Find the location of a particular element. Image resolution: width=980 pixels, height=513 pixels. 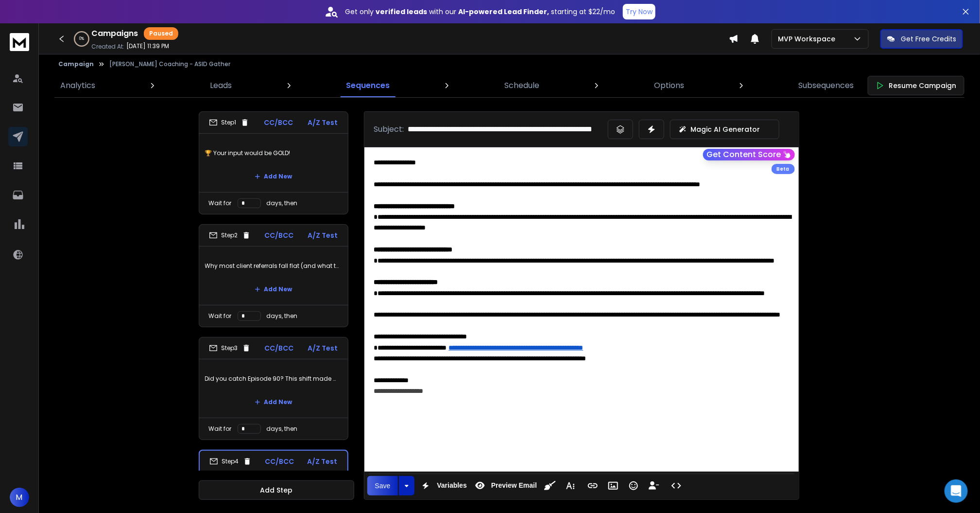

a: Options is located at coordinates (669, 86).